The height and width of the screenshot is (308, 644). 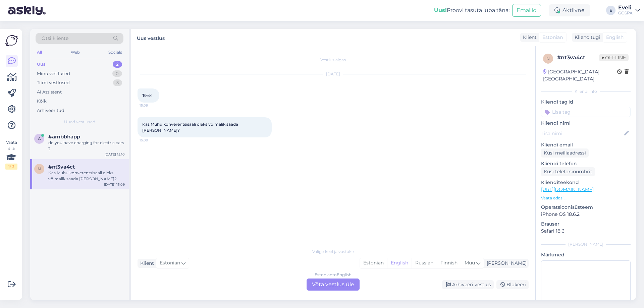 I want to click on span: #ambbhapp, so click(x=64, y=137).